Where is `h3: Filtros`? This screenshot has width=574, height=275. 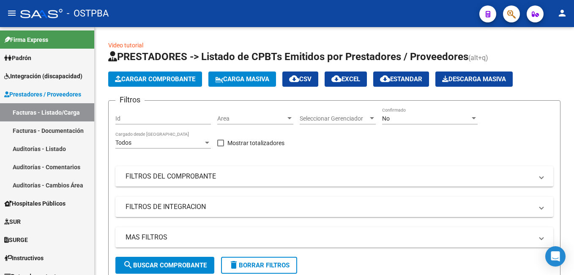
h3: Filtros is located at coordinates (130, 100).